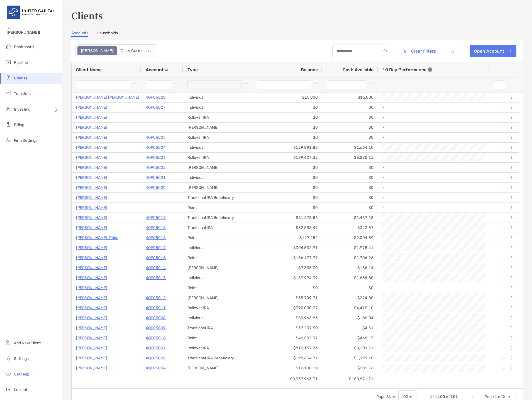  Describe the element at coordinates (155, 178) in the screenshot. I see `p: 4QP05021` at that location.